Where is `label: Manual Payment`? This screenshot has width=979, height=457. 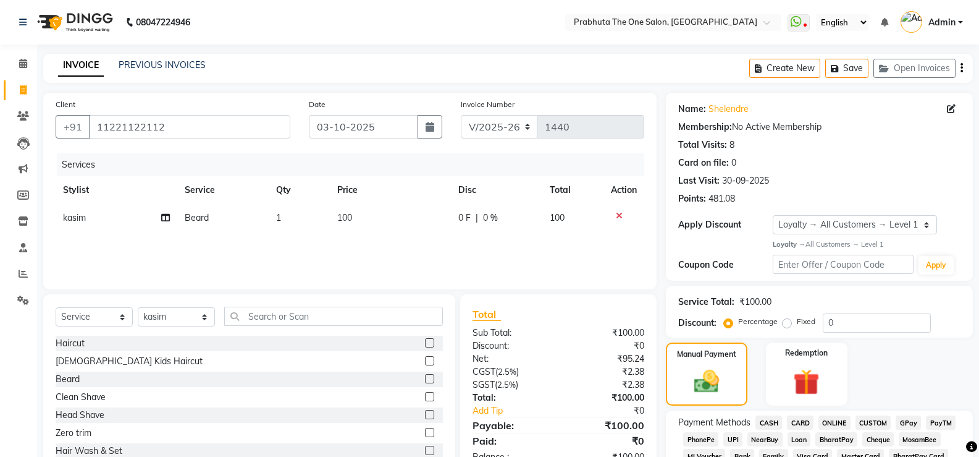
label: Manual Payment is located at coordinates (707, 354).